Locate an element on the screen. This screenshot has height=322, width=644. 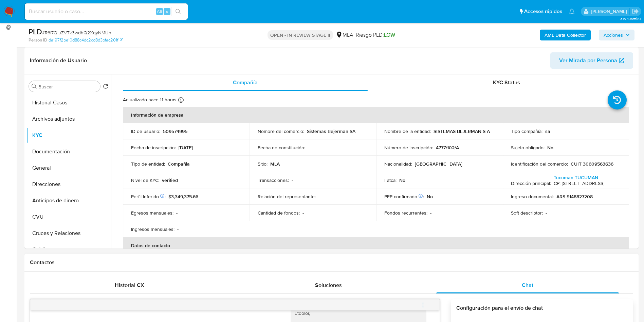
span: $3,349,375.66 is located at coordinates (184, 196).